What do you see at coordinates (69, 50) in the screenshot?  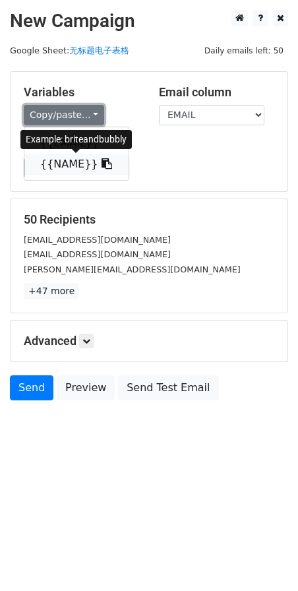 I see `small: Google Sheet:` at bounding box center [69, 50].